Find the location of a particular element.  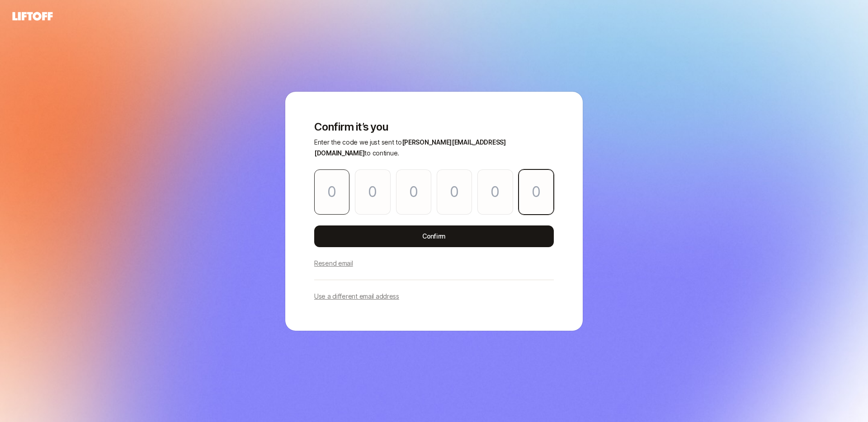

input: Please enter OTP character 4 is located at coordinates (454, 192).